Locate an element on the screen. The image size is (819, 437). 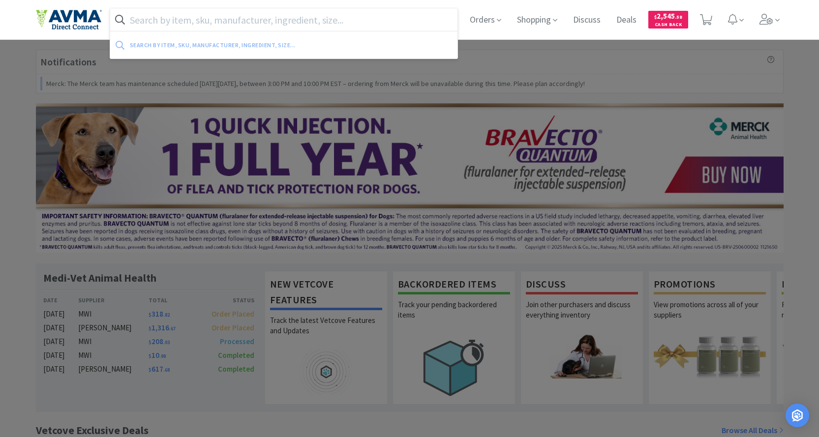
div: Open Intercom Messenger is located at coordinates (797, 416).